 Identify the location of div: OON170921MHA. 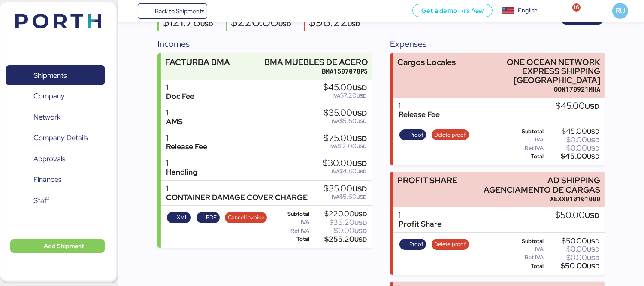
(540, 89).